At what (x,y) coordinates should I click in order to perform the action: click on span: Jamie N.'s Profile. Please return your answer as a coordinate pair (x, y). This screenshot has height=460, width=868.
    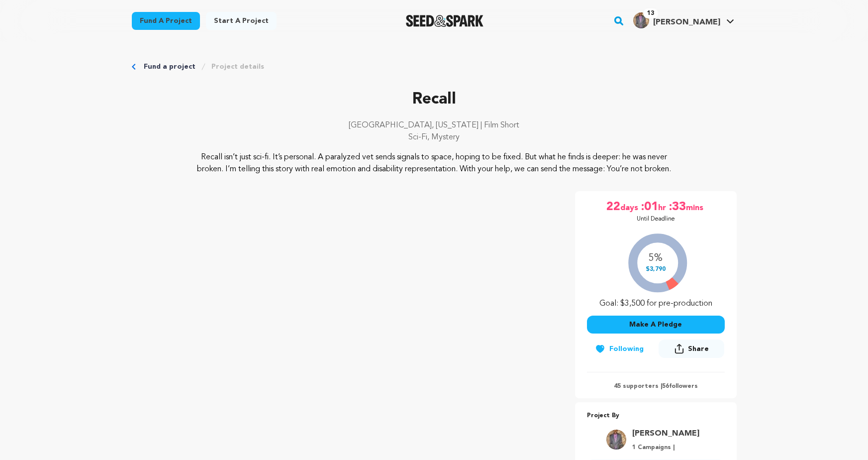
    Looking at the image, I should click on (683, 21).